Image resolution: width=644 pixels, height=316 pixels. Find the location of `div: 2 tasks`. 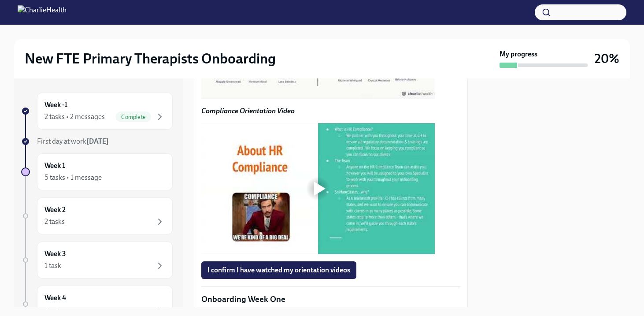

div: 2 tasks is located at coordinates (55, 222).